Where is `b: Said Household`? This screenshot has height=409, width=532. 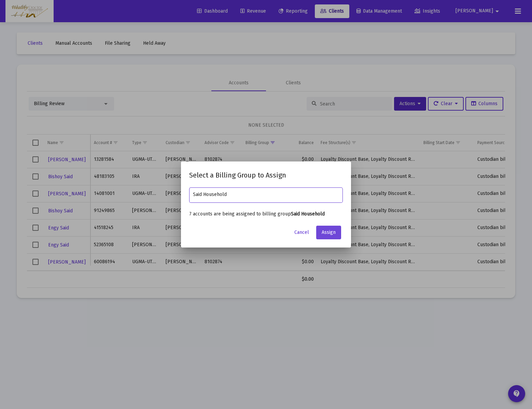
b: Said Household is located at coordinates (308, 214).